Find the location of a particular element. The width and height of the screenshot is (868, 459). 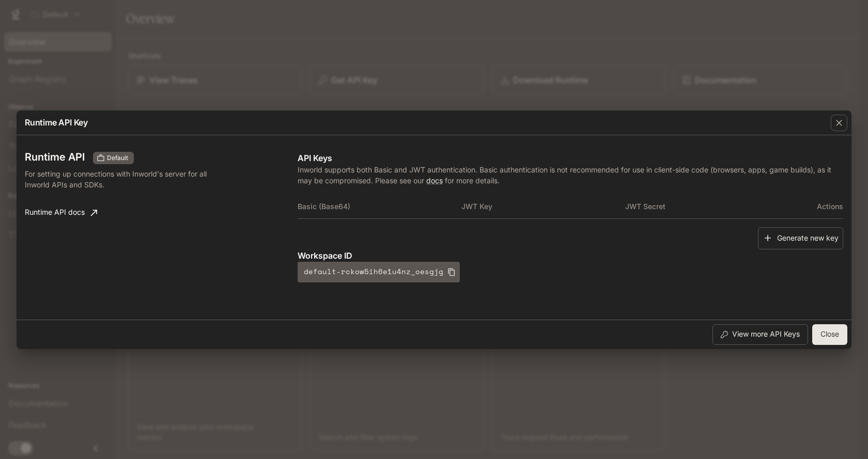

p: Workspace ID is located at coordinates (570, 256).